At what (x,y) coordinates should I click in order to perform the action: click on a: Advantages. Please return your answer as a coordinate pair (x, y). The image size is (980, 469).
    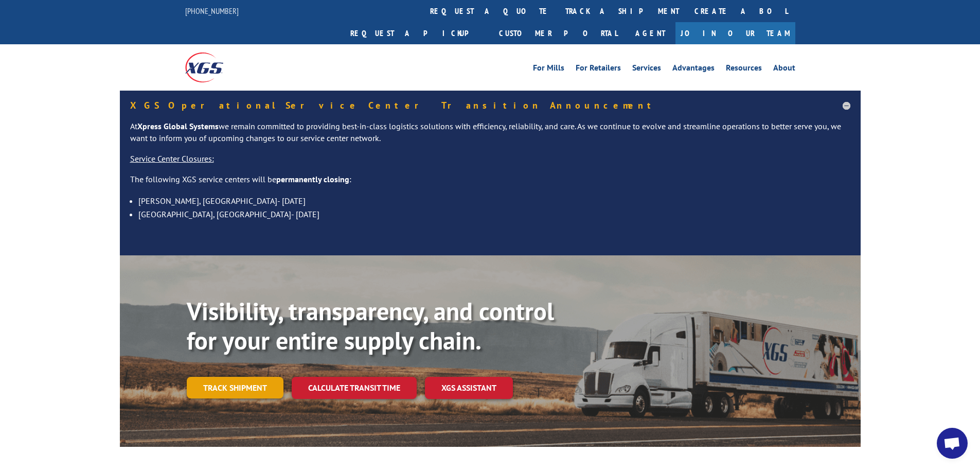
    Looking at the image, I should click on (693, 69).